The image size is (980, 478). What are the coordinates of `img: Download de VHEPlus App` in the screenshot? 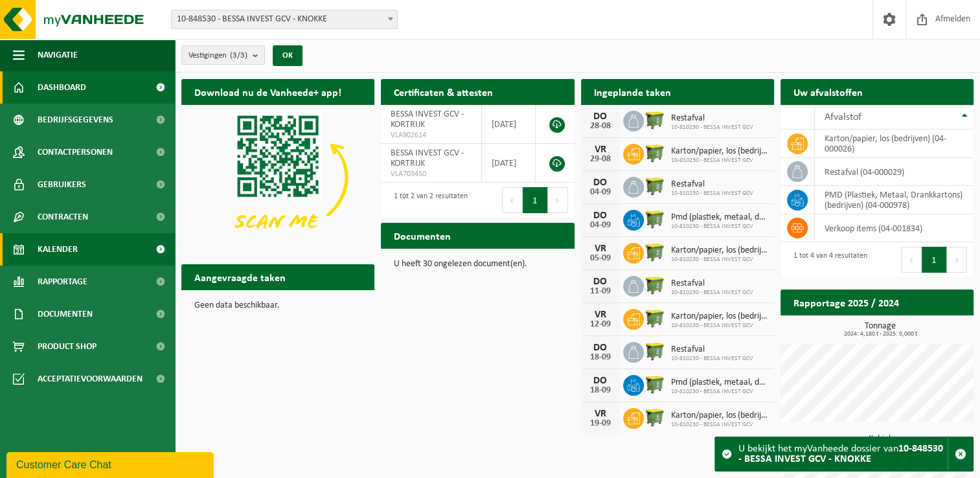 It's located at (278, 178).